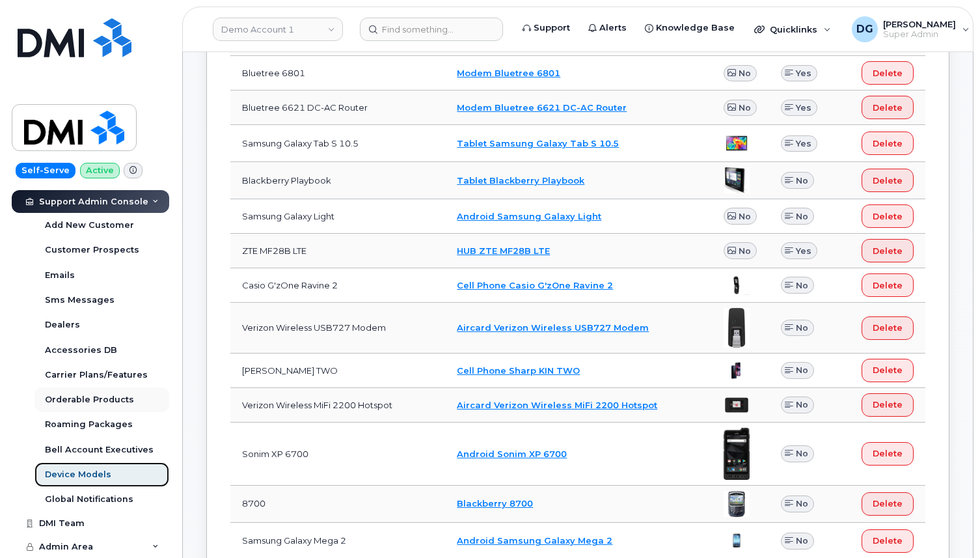  What do you see at coordinates (865, 29) in the screenshot?
I see `span: DG` at bounding box center [865, 29].